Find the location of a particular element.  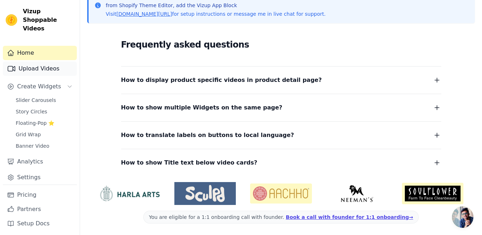

a: Setup Docs is located at coordinates (40, 223).